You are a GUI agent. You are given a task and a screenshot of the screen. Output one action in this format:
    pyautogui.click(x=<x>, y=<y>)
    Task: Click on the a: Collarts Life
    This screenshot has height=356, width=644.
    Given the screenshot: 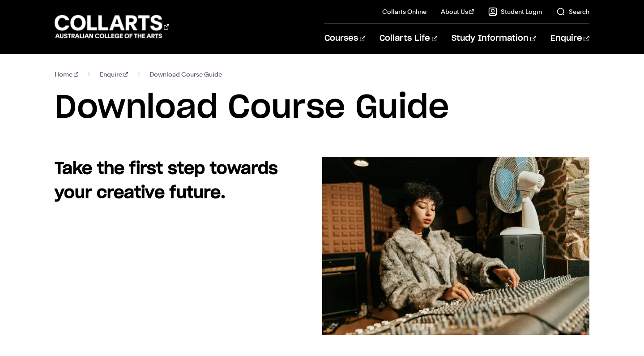 What is the action you would take?
    pyautogui.click(x=409, y=39)
    